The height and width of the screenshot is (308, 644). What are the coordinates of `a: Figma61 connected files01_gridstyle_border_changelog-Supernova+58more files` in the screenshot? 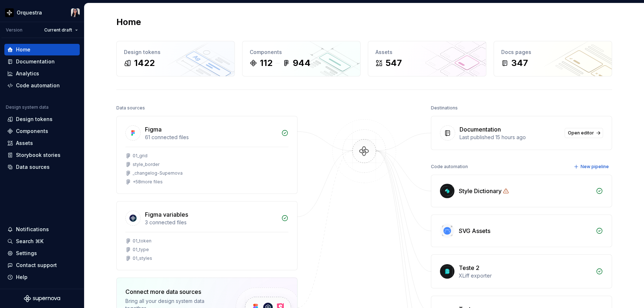 It's located at (207, 155).